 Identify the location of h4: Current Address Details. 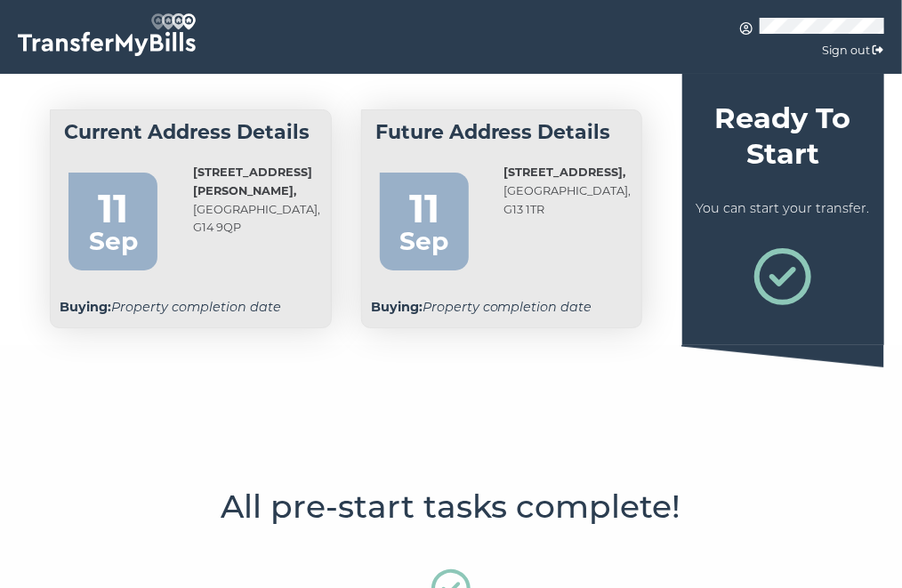
(190, 133).